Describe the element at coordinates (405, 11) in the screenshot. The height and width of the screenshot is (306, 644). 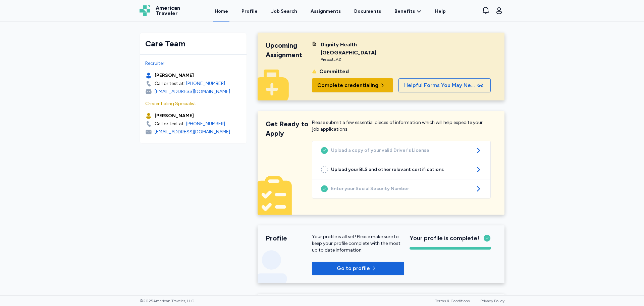
I see `span: Benefits` at that location.